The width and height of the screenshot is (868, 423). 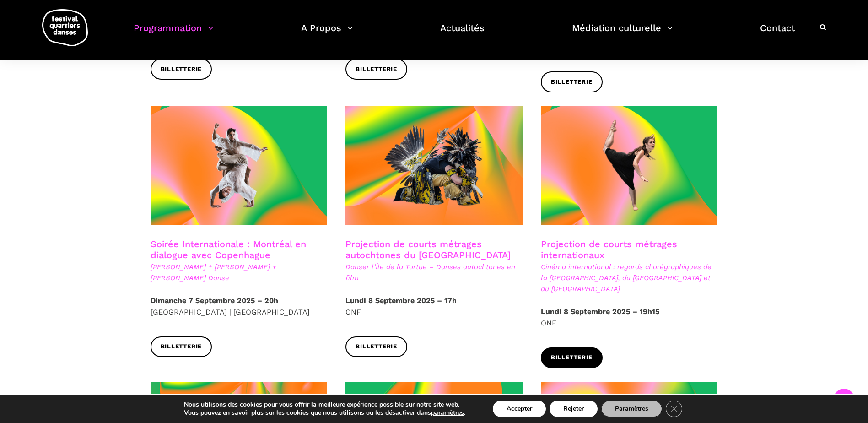 I want to click on strong: Dimanche 7 Septembre 2025 – 20h, so click(x=214, y=300).